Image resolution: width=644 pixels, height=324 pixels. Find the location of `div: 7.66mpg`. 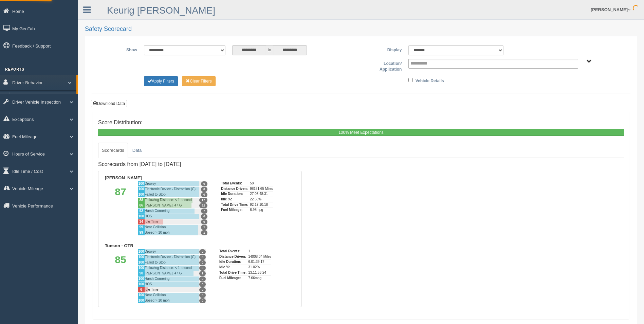

div: 7.66mpg is located at coordinates (260, 278).